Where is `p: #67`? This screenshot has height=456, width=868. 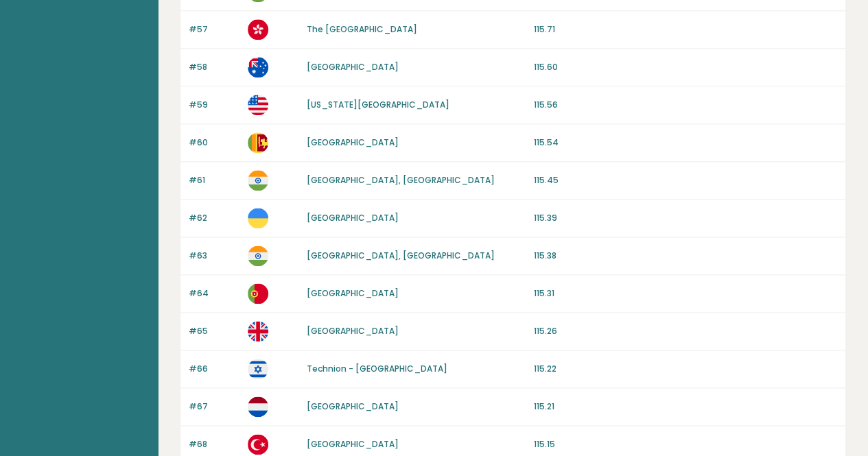
p: #67 is located at coordinates (214, 406).